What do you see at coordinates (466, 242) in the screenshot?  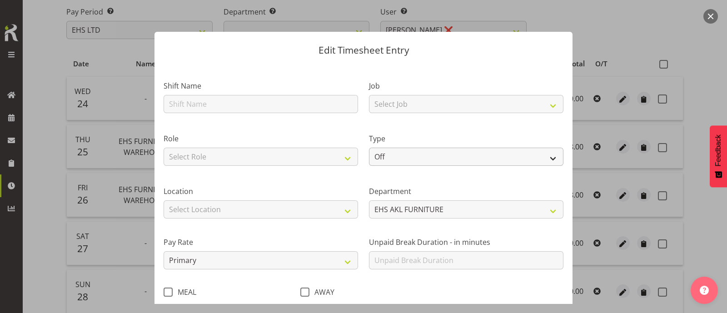 I see `label: Unpaid Break Duration - in minutes` at bounding box center [466, 242].